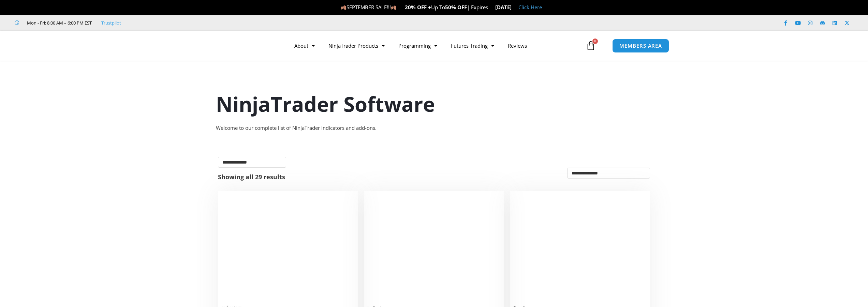 Image resolution: width=868 pixels, height=307 pixels. What do you see at coordinates (436, 46) in the screenshot?
I see `nav: Menu` at bounding box center [436, 46].